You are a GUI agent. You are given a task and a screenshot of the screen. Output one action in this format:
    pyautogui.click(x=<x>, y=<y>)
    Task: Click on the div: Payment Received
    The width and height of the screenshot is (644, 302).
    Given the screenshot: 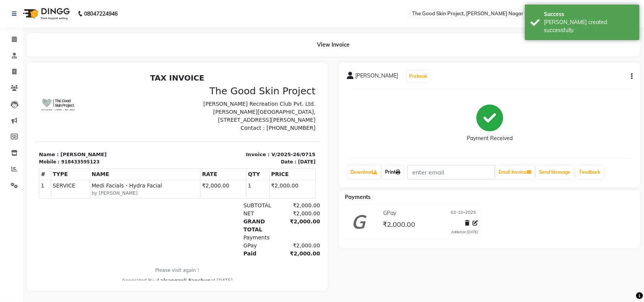 What is the action you would take?
    pyautogui.click(x=490, y=139)
    